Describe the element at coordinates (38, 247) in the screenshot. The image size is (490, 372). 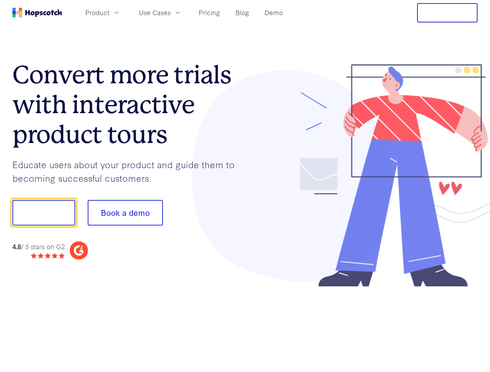
I see `div: / 5 stars on G2` at that location.